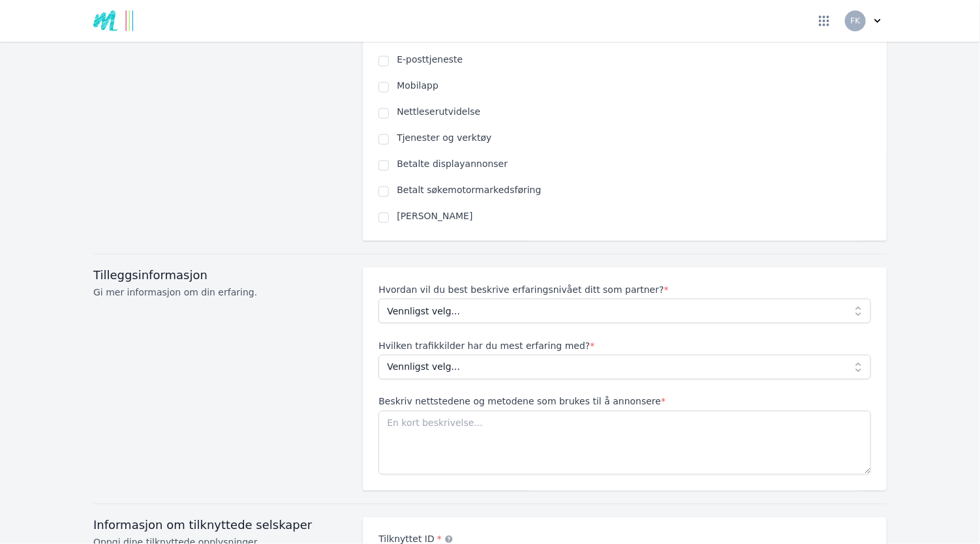 This screenshot has width=980, height=544. Describe the element at coordinates (150, 275) in the screenshot. I see `font: Tilleggsinformasjon` at that location.